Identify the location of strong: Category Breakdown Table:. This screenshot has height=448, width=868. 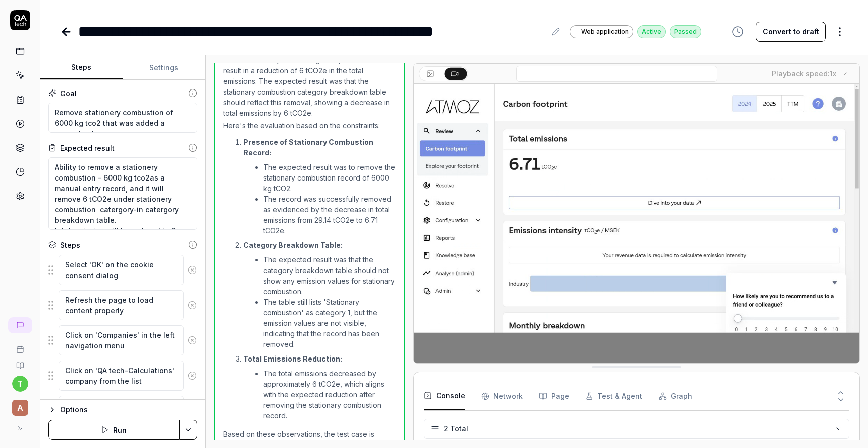
(293, 245).